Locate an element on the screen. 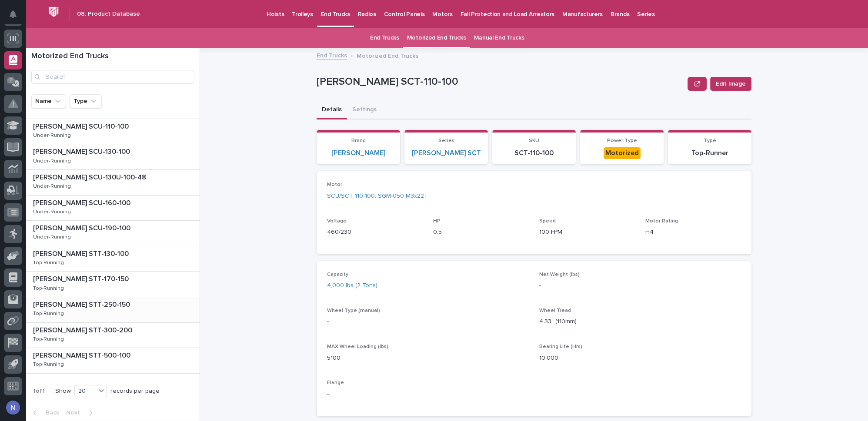  span: Flange is located at coordinates (336, 382).